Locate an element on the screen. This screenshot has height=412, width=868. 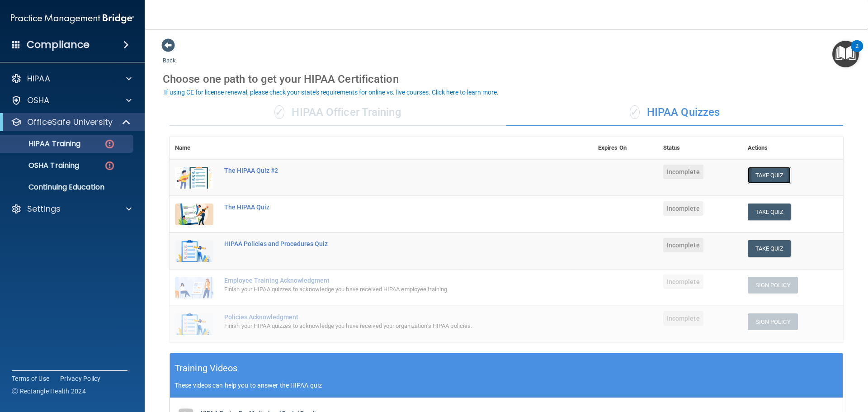
th: Expires On is located at coordinates (625, 148).